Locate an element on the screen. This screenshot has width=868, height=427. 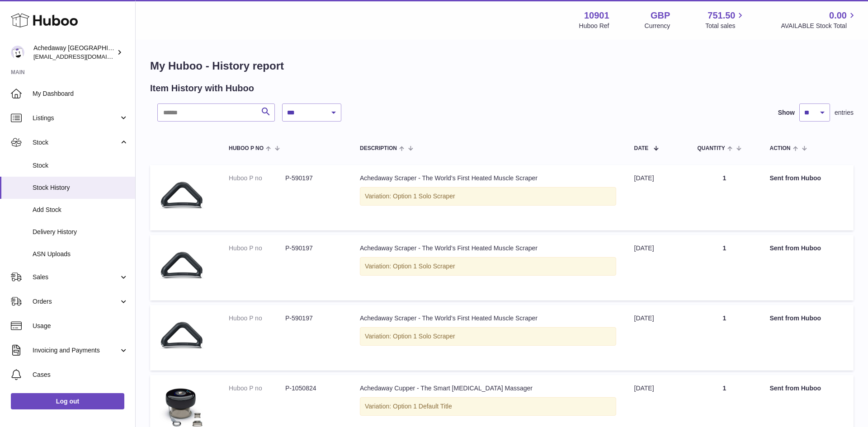
span: Quantity is located at coordinates (711, 149).